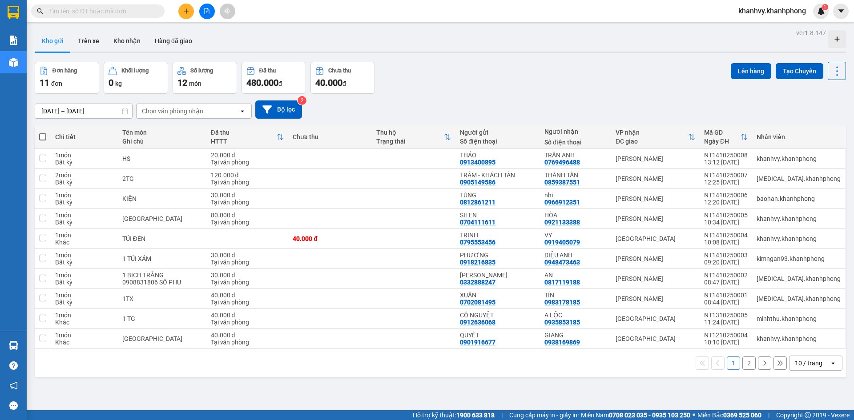 The height and width of the screenshot is (420, 854). Describe the element at coordinates (162, 239) in the screenshot. I see `div: TÚI ĐEN` at that location.